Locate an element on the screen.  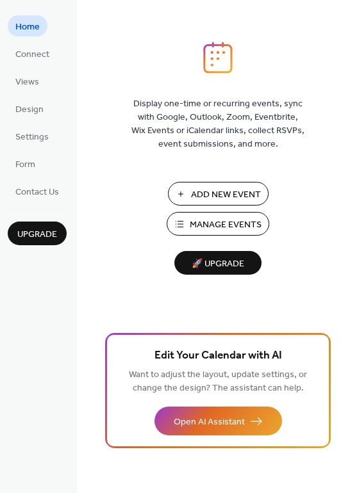
a: Settings is located at coordinates (32, 136).